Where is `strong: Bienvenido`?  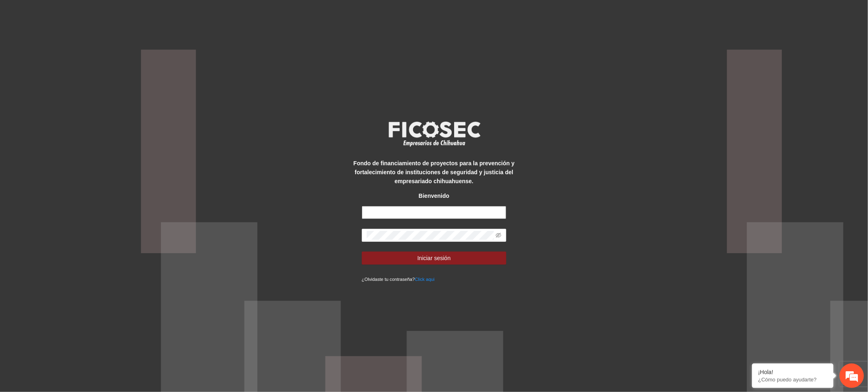
strong: Bienvenido is located at coordinates (434, 196).